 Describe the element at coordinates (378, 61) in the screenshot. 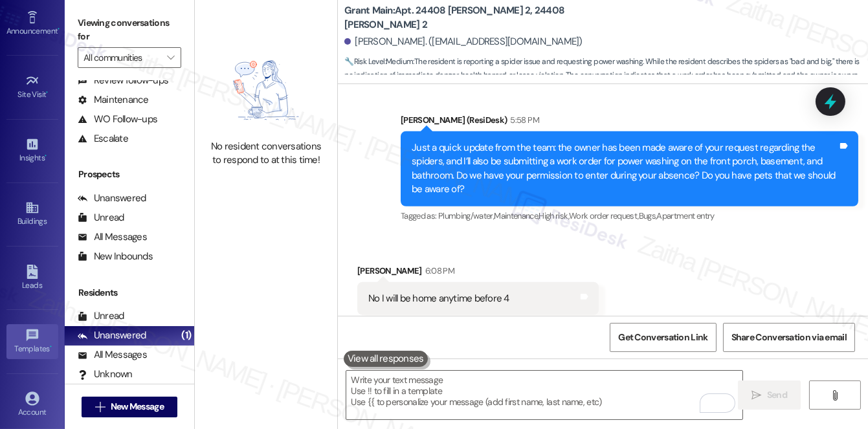

I see `strong: 🔧 Risk Level: Medium` at that location.